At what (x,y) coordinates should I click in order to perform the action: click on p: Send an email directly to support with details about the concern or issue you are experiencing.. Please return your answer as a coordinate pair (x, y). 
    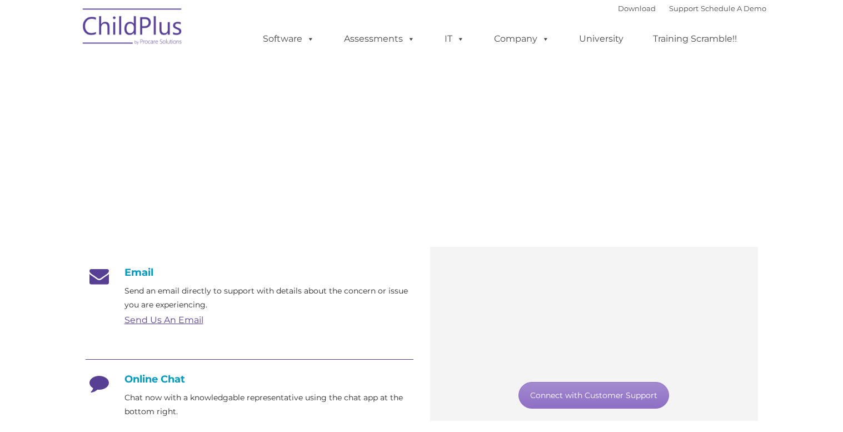
    Looking at the image, I should click on (269, 298).